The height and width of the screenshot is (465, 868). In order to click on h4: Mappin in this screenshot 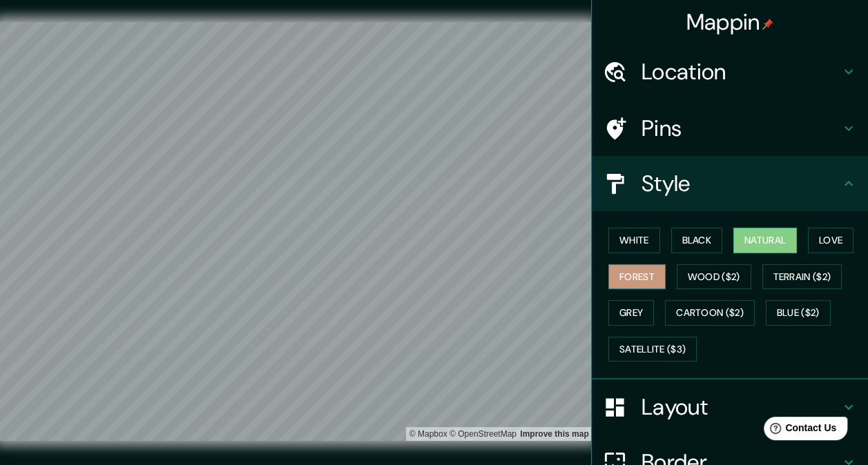, I will do `click(730, 22)`.